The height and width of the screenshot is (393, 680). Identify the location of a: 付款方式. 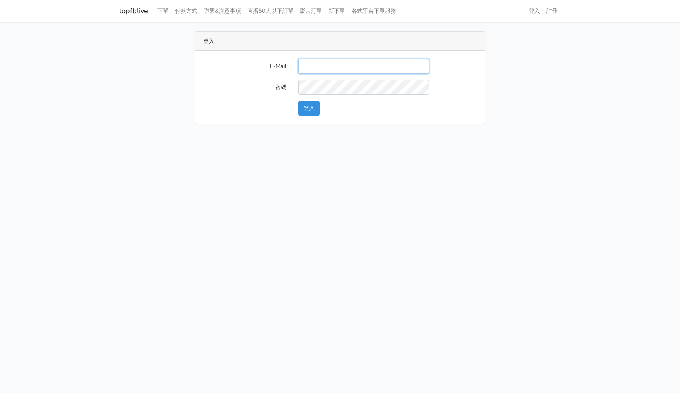
(186, 11).